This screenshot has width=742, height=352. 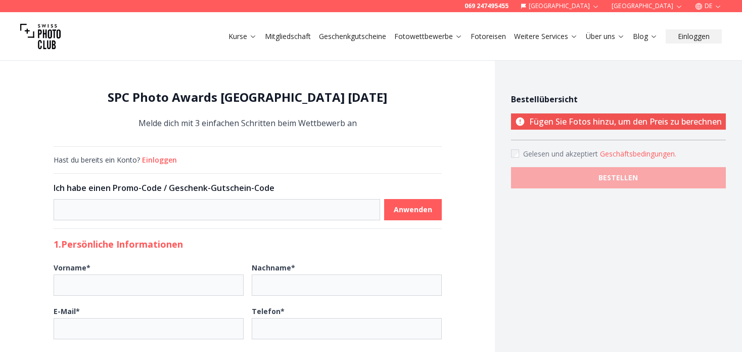 I want to click on div: Hast du bereits ein Konto?, so click(x=248, y=160).